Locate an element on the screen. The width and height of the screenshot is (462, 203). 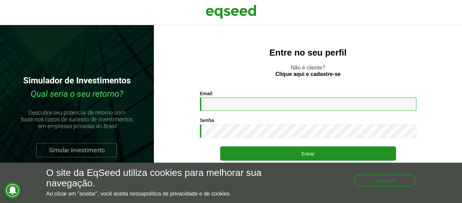
p: Ao clicar em "aceitar", você aceita nossa . is located at coordinates (157, 193).